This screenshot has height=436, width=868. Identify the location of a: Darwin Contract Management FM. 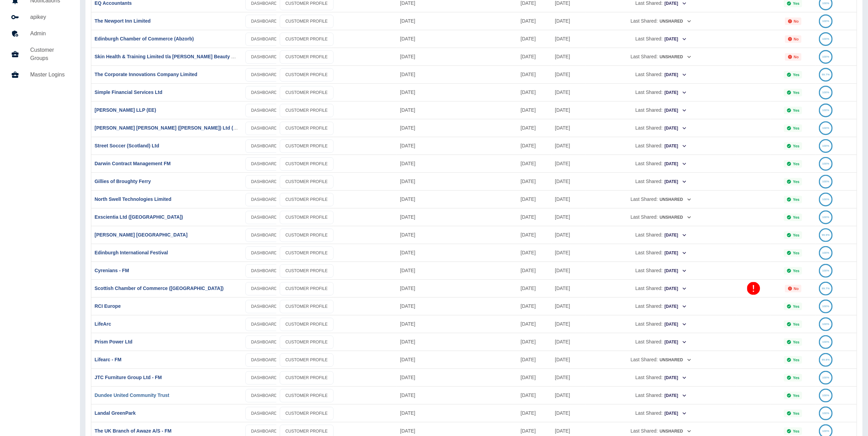
(133, 164).